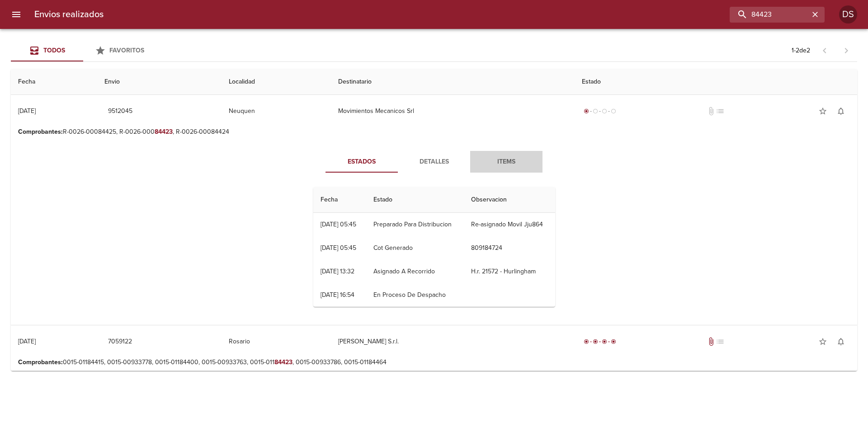  I want to click on th: Envio, so click(159, 81).